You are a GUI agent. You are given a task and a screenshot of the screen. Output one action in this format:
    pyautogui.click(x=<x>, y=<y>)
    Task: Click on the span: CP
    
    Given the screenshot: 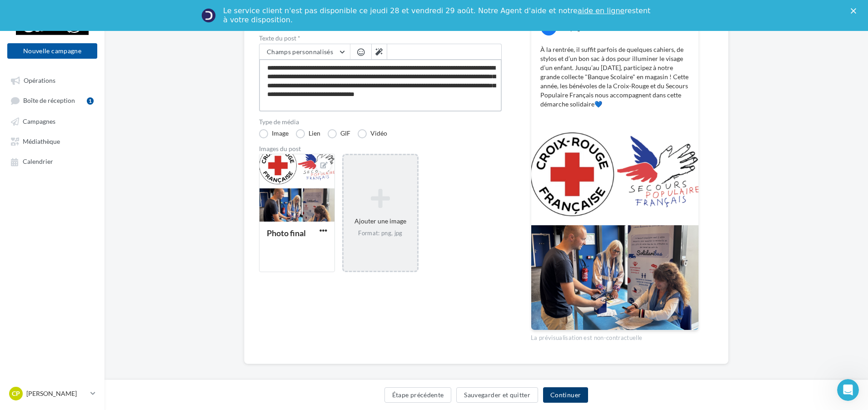 What is the action you would take?
    pyautogui.click(x=16, y=393)
    